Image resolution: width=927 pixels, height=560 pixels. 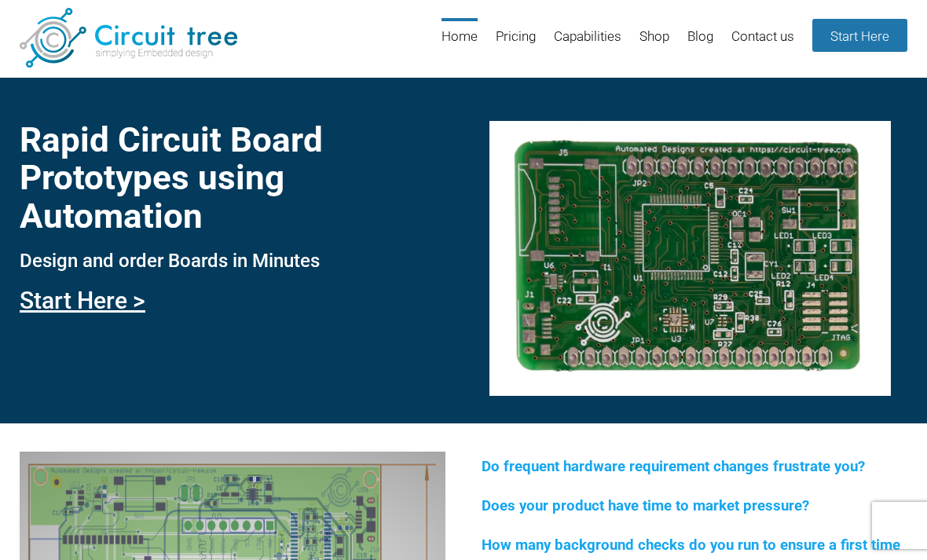 What do you see at coordinates (859, 35) in the screenshot?
I see `a: Start Here` at bounding box center [859, 35].